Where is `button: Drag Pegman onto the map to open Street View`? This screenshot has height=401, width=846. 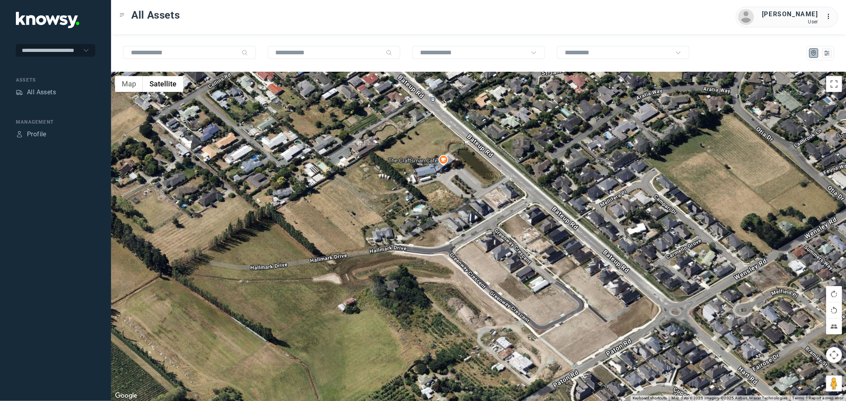 button: Drag Pegman onto the map to open Street View is located at coordinates (834, 384).